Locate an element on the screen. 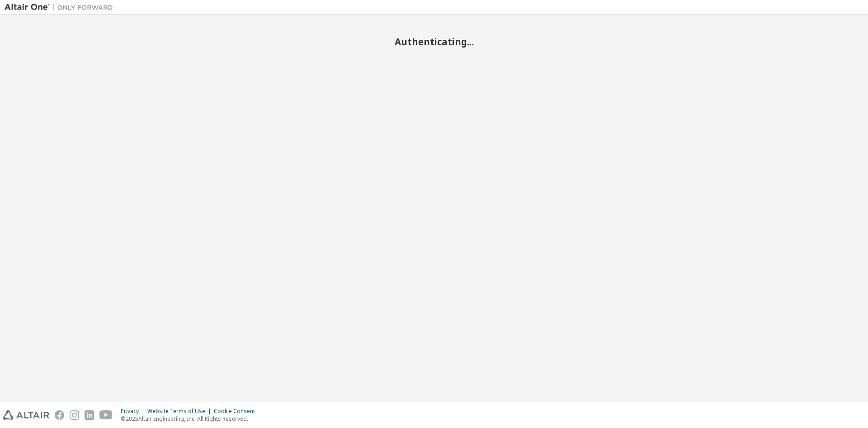 The image size is (868, 428). img: Altair One is located at coordinates (61, 7).